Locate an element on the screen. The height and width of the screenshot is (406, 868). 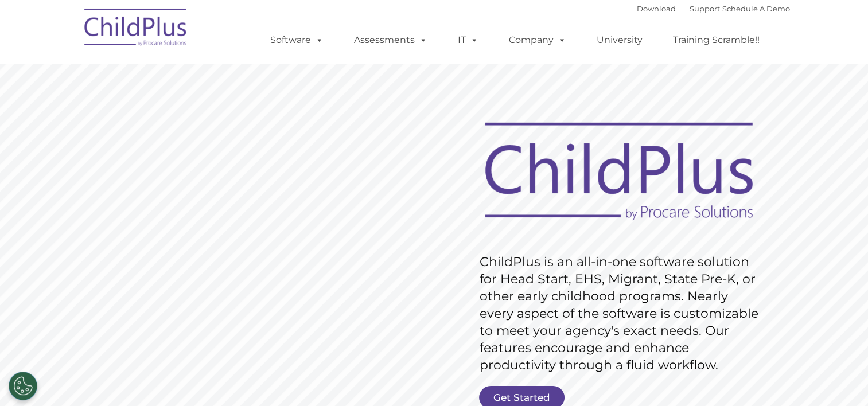
img: ChildPlus by Procare Solutions is located at coordinates (136, 29).